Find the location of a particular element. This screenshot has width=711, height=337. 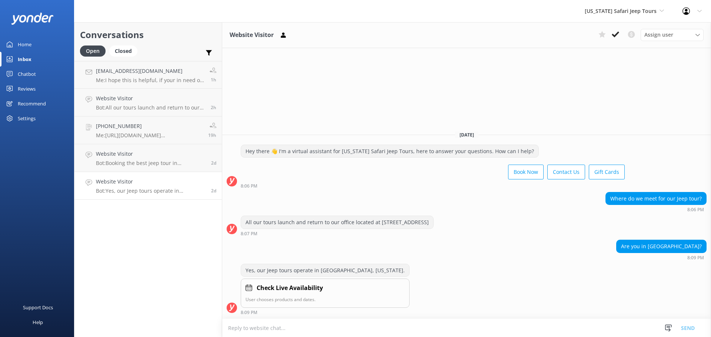

a: Closed is located at coordinates (125, 51).